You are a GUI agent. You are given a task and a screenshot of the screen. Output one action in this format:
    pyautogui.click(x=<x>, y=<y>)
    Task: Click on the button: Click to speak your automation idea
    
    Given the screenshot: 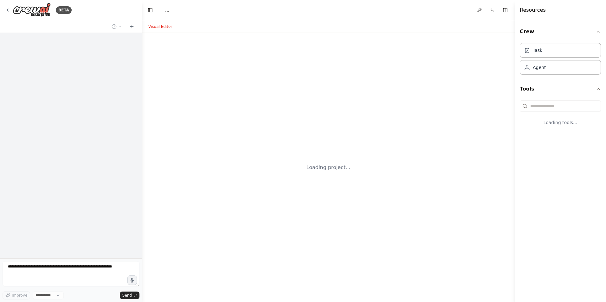 What is the action you would take?
    pyautogui.click(x=132, y=280)
    